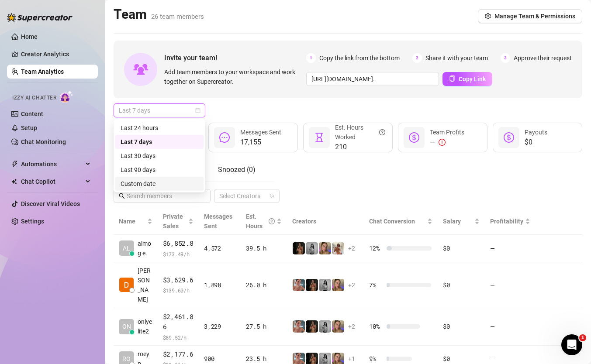 Image resolution: width=591 pixels, height=364 pixels. I want to click on span: exclamation-circle, so click(442, 142).